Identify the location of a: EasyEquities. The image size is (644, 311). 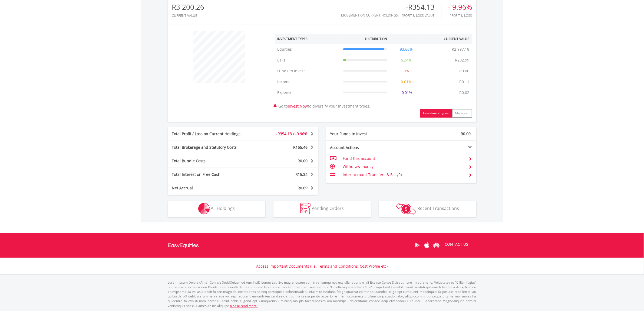
(184, 245).